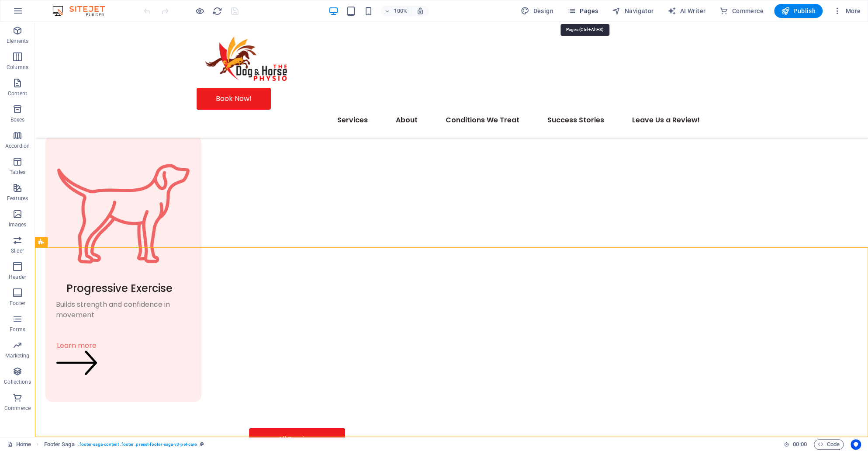 Image resolution: width=868 pixels, height=451 pixels. Describe the element at coordinates (633, 11) in the screenshot. I see `button: Navigator` at that location.